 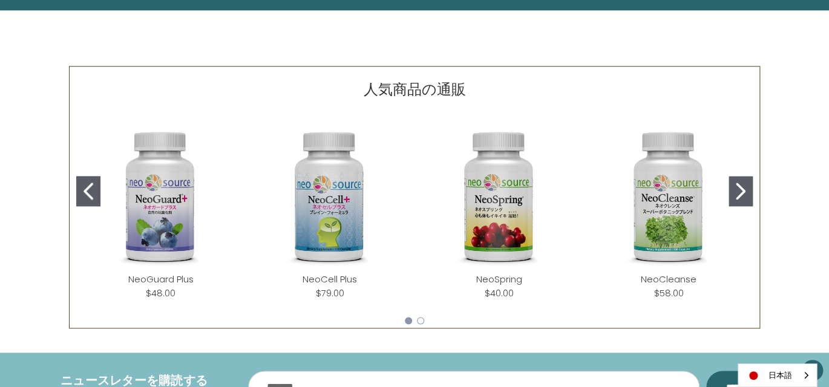 I want to click on img: NeoCell Plus, so click(x=330, y=197).